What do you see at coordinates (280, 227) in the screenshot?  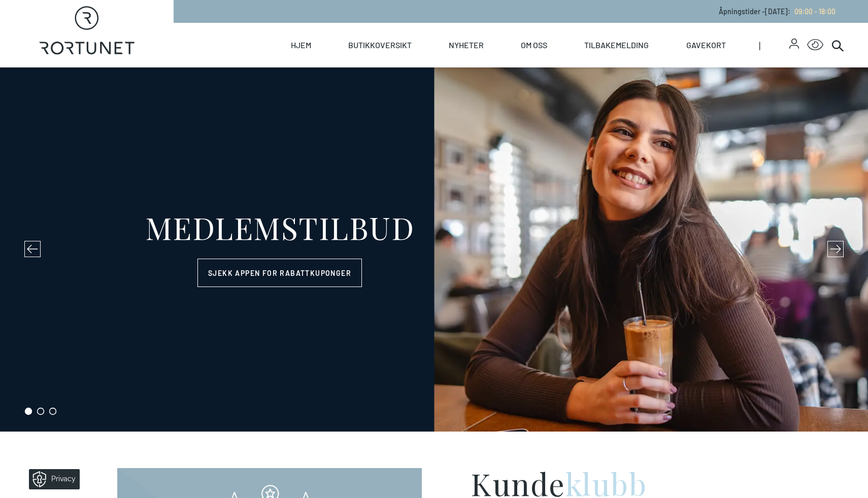 I see `div: MEDLEMSTILBUD` at bounding box center [280, 227].